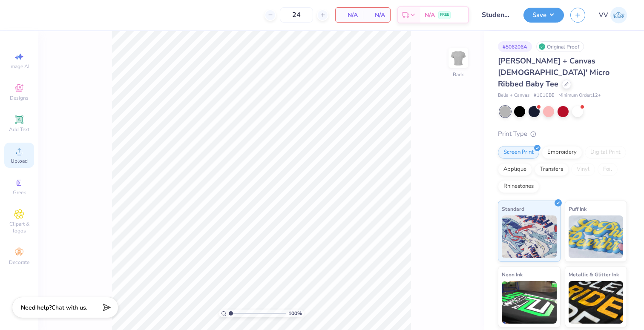 This screenshot has height=330, width=644. Describe the element at coordinates (295, 313) in the screenshot. I see `span: 100 %` at that location.